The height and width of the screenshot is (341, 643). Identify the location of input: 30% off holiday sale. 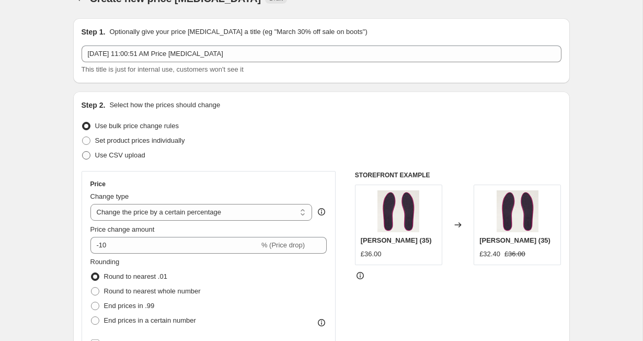
(322, 54).